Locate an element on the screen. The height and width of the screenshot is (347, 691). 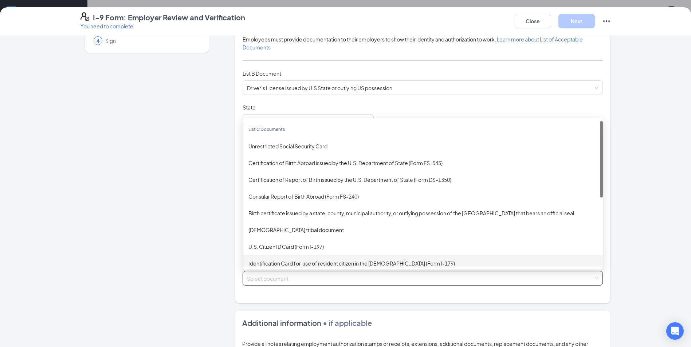
div: Open Intercom Messenger is located at coordinates (675, 331).